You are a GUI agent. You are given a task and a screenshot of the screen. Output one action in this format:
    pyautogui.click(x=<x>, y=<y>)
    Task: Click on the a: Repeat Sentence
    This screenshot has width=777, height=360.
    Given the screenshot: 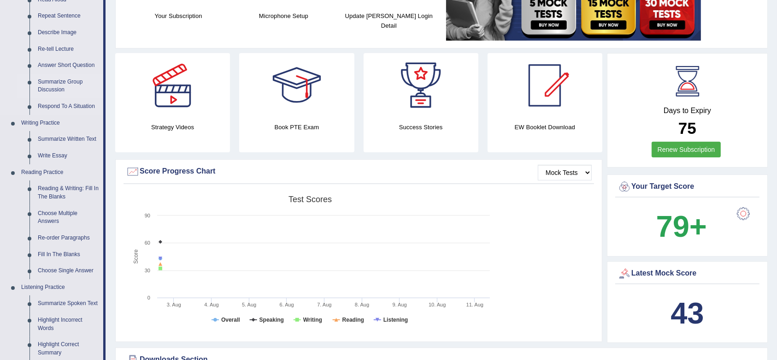 What is the action you would take?
    pyautogui.click(x=68, y=16)
    